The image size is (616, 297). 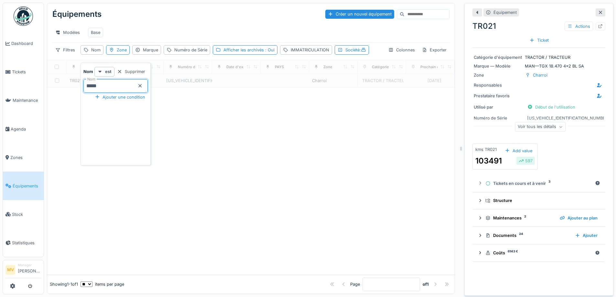 What do you see at coordinates (279, 67) in the screenshot?
I see `div: PAYS` at bounding box center [279, 67].